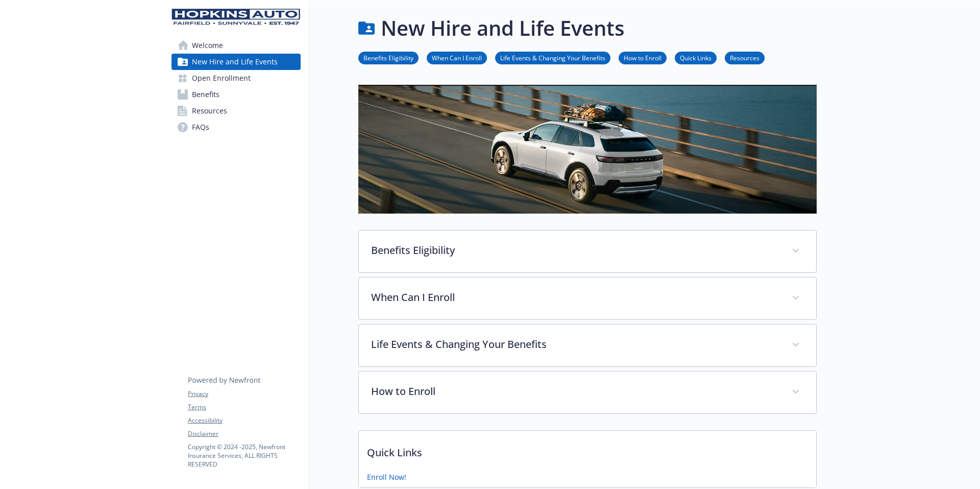 This screenshot has width=980, height=489. What do you see at coordinates (201, 127) in the screenshot?
I see `span: FAQs` at bounding box center [201, 127].